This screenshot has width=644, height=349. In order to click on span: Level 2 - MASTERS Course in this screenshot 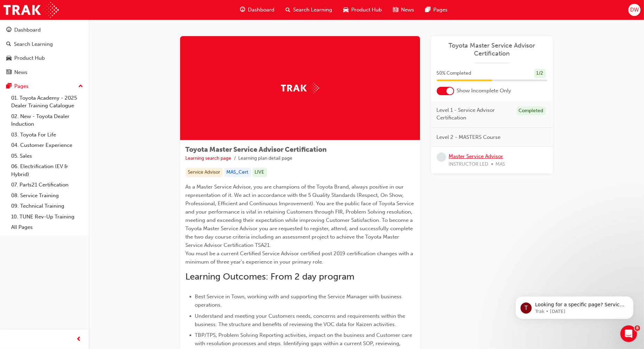, I will do `click(469, 137)`.